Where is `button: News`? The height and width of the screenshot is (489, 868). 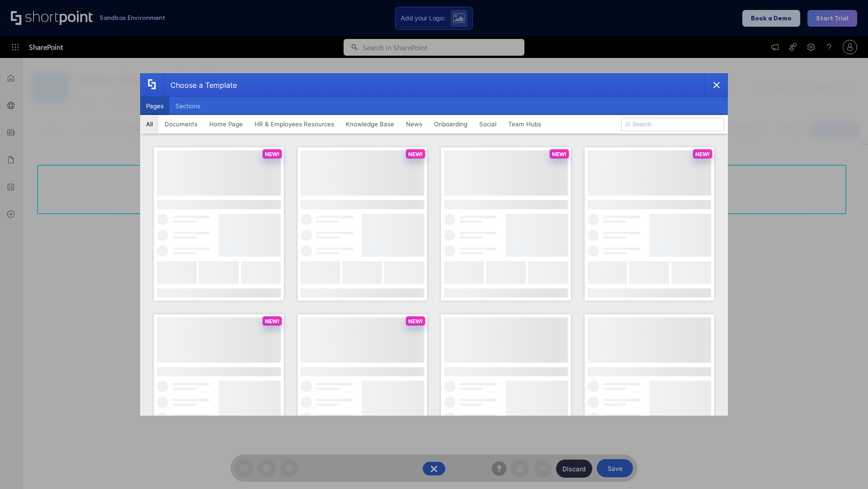 button: News is located at coordinates (414, 124).